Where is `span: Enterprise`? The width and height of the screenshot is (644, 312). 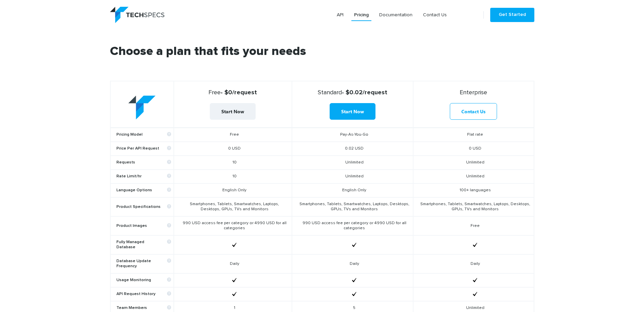 span: Enterprise is located at coordinates (473, 93).